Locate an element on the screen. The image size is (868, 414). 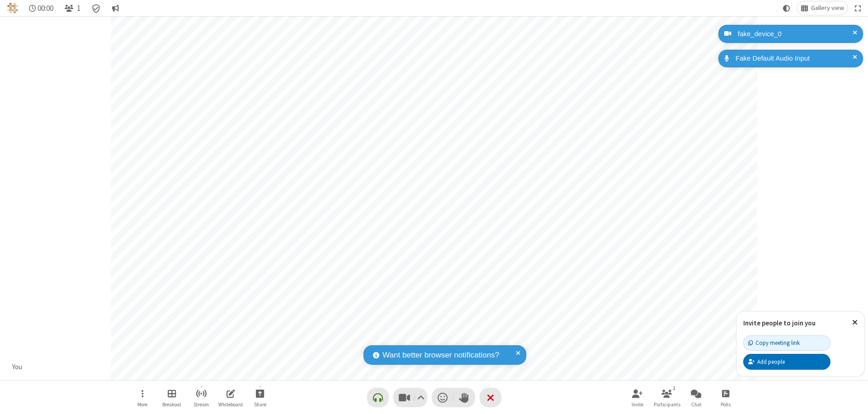
button: Add people is located at coordinates (787, 362).